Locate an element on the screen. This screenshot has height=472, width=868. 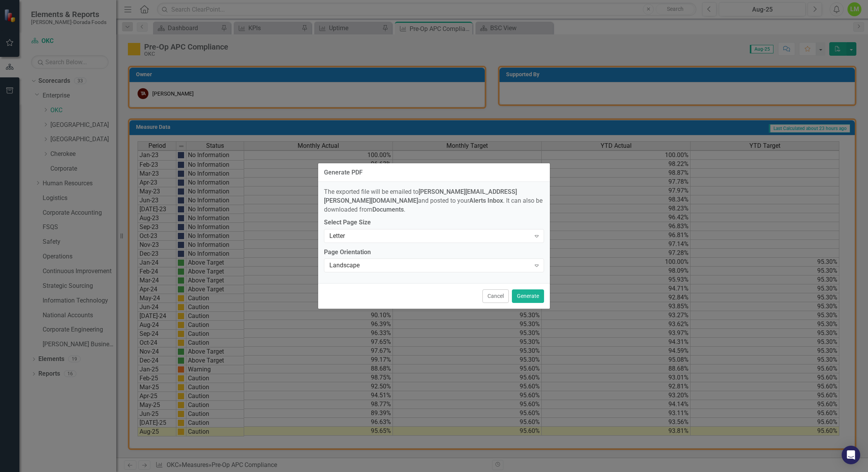
button: Cancel is located at coordinates (496, 296).